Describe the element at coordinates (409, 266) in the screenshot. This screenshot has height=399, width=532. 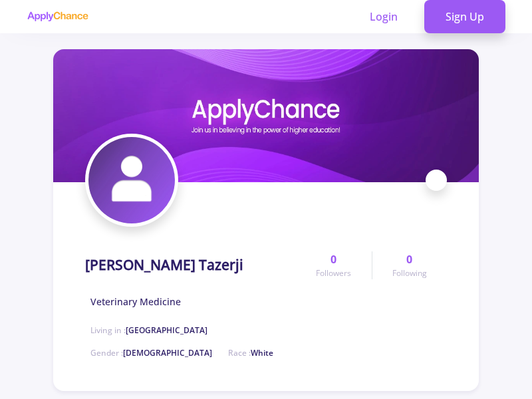
I see `a: 0Following` at that location.